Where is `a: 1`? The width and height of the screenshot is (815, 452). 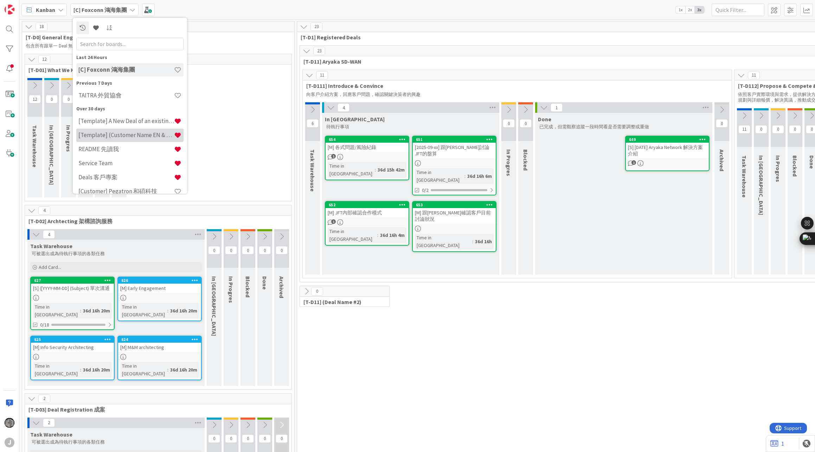
a: 1 is located at coordinates (777, 444).